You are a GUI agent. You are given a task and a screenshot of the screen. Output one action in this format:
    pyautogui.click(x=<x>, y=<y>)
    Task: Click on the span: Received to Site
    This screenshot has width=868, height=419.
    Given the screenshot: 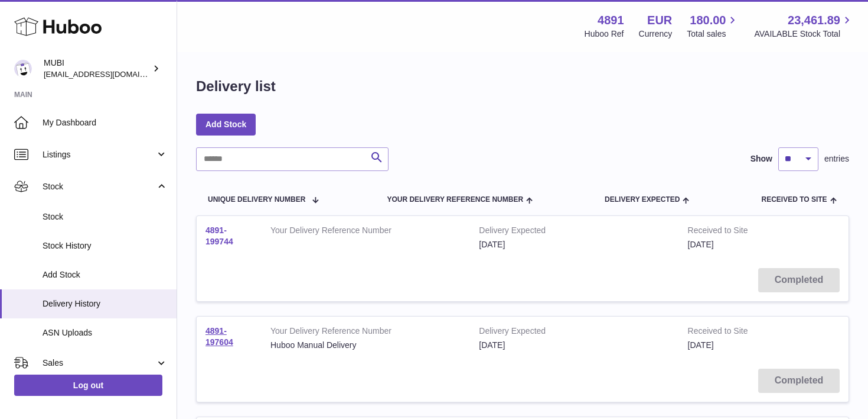 What is the action you would take?
    pyautogui.click(x=794, y=199)
    